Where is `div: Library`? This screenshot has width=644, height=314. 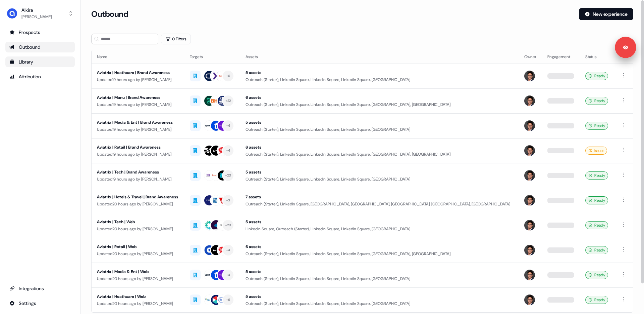 div: Library is located at coordinates (40, 62).